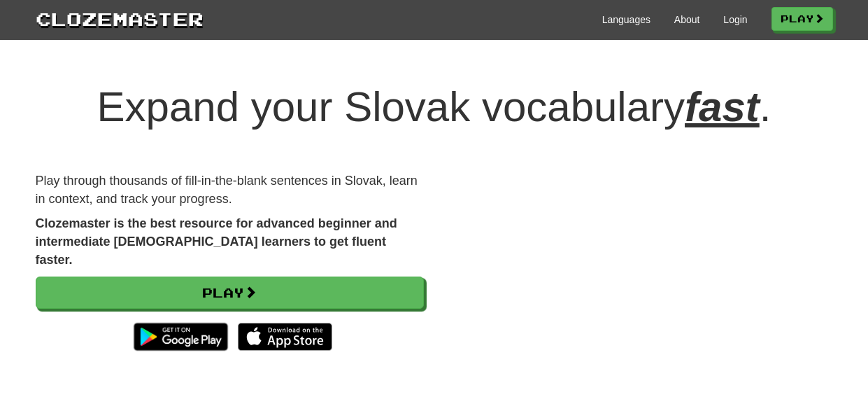 This screenshot has width=868, height=404. Describe the element at coordinates (229, 190) in the screenshot. I see `p: Play through thousands of fill-in-the-blank sentences in Slovak, learn in context, and track your...` at that location.